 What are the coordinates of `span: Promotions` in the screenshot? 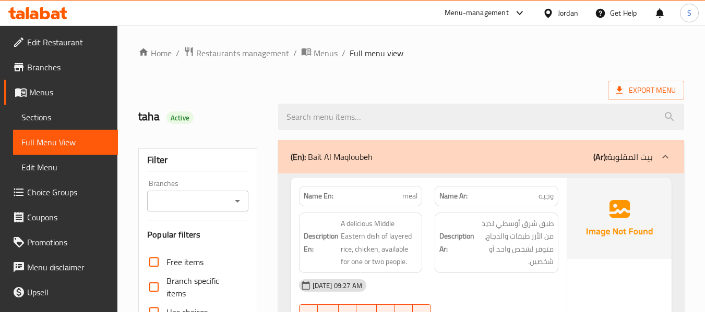 It's located at (68, 242).